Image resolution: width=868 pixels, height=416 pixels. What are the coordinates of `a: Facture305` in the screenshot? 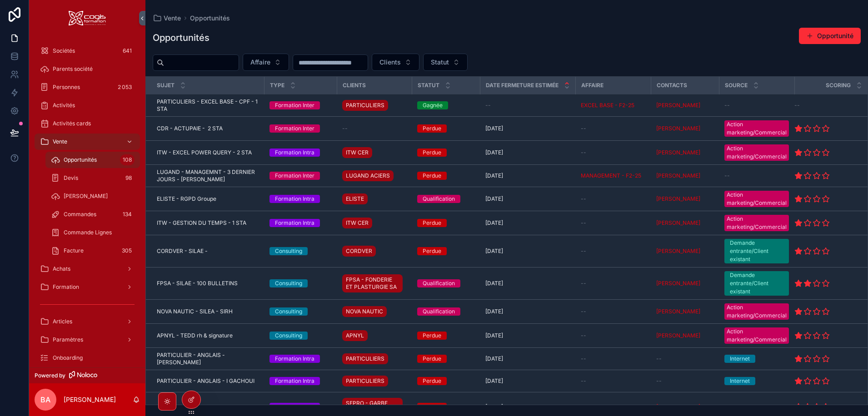 It's located at (93, 250).